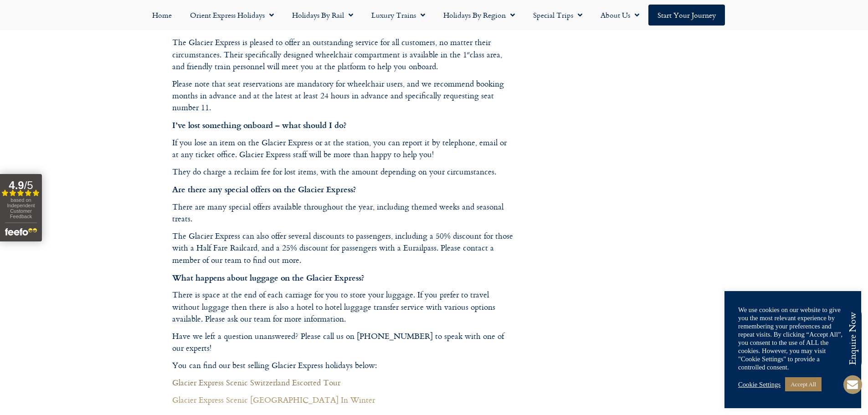 This screenshot has height=415, width=868. I want to click on a: Luxury Trains, so click(398, 15).